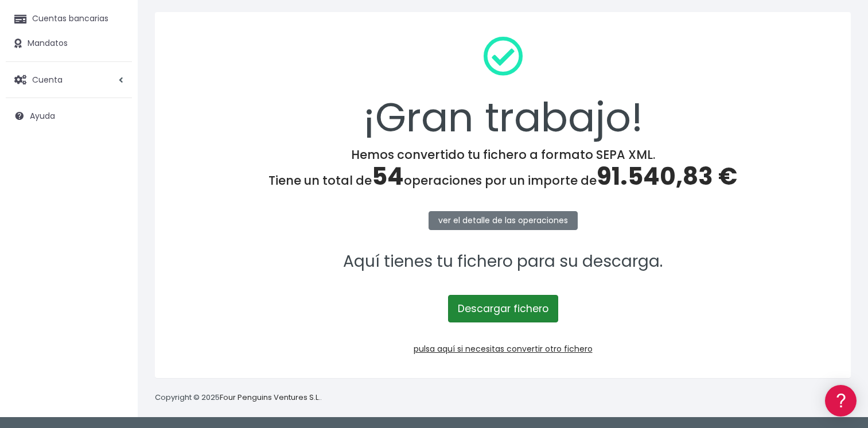 Image resolution: width=868 pixels, height=428 pixels. I want to click on a: Información general, so click(115, 106).